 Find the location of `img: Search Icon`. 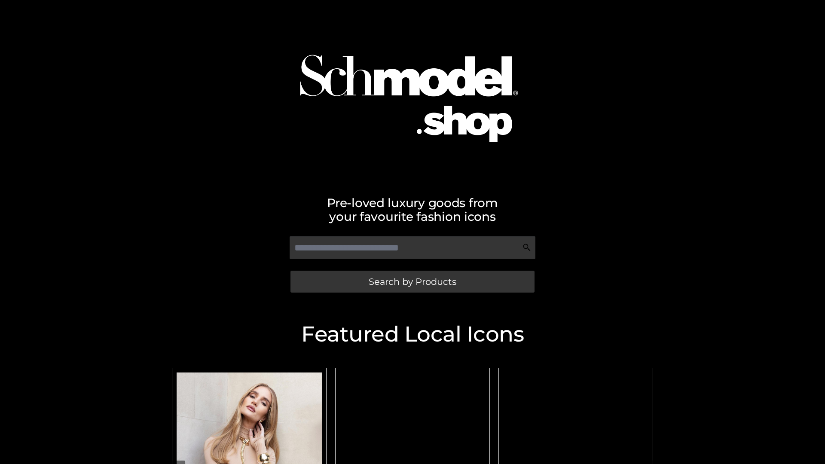

img: Search Icon is located at coordinates (527, 247).